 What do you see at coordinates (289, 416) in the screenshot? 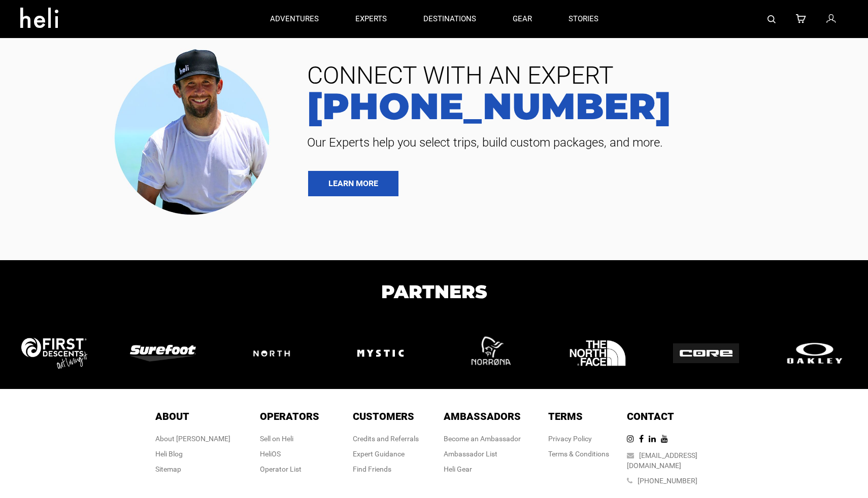
I see `span: Operators` at bounding box center [289, 416].